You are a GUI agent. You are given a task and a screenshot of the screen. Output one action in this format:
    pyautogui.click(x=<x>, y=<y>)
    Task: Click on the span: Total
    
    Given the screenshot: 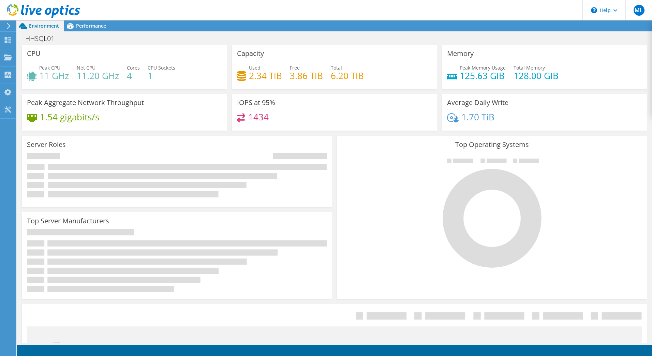 What is the action you would take?
    pyautogui.click(x=336, y=68)
    